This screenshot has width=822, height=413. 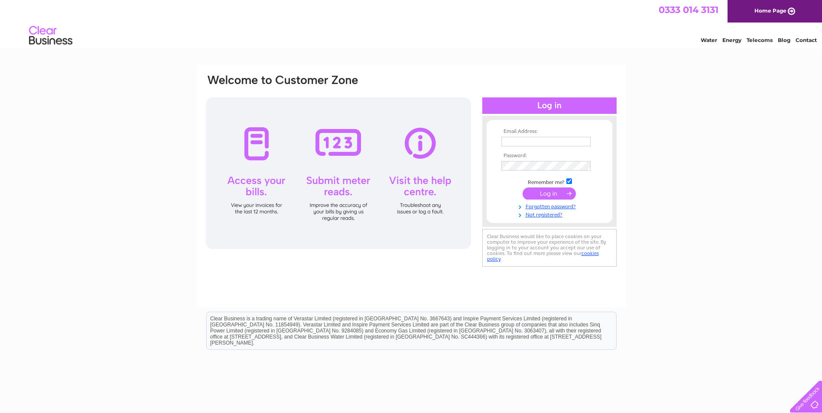 I want to click on input: Submit, so click(x=549, y=194).